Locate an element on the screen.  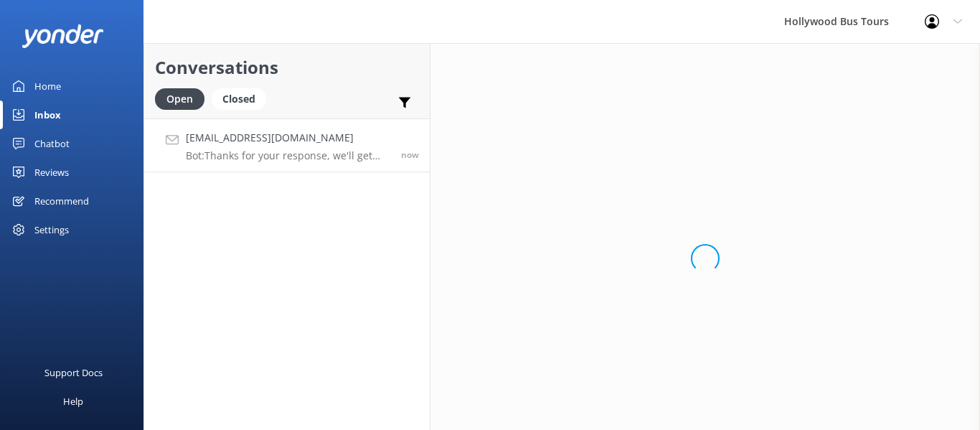
div: Settings is located at coordinates (52, 230).